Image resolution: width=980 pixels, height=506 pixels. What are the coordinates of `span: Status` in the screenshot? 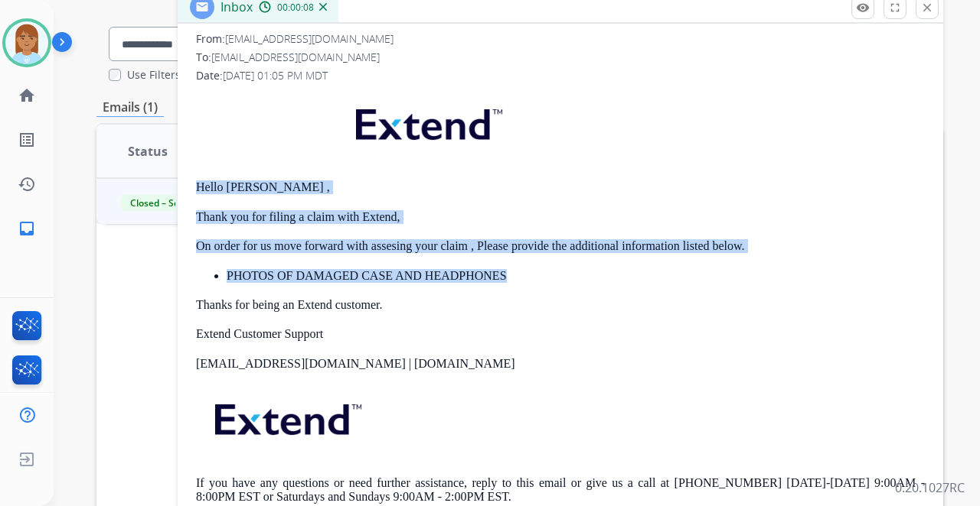 It's located at (147, 152).